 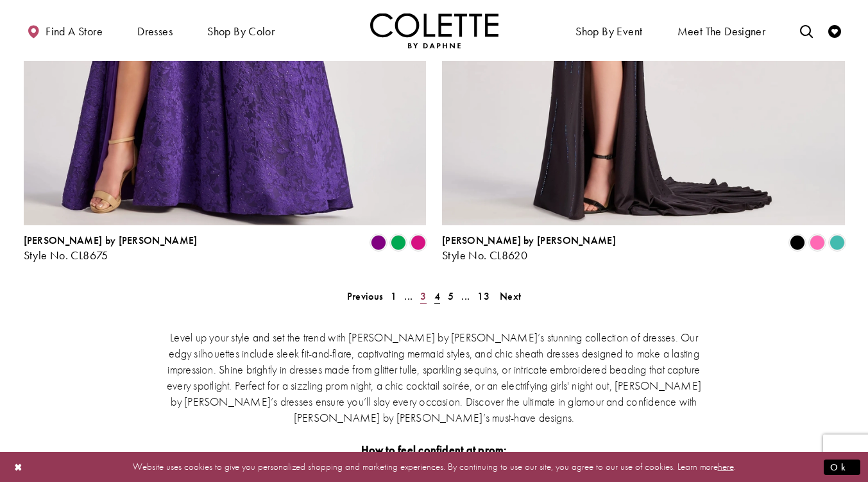 I want to click on span: 4, so click(x=437, y=296).